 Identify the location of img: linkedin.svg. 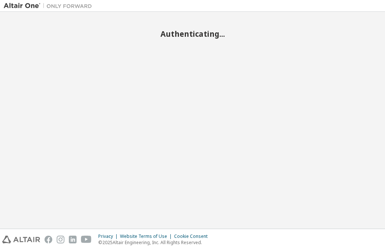
(72, 240).